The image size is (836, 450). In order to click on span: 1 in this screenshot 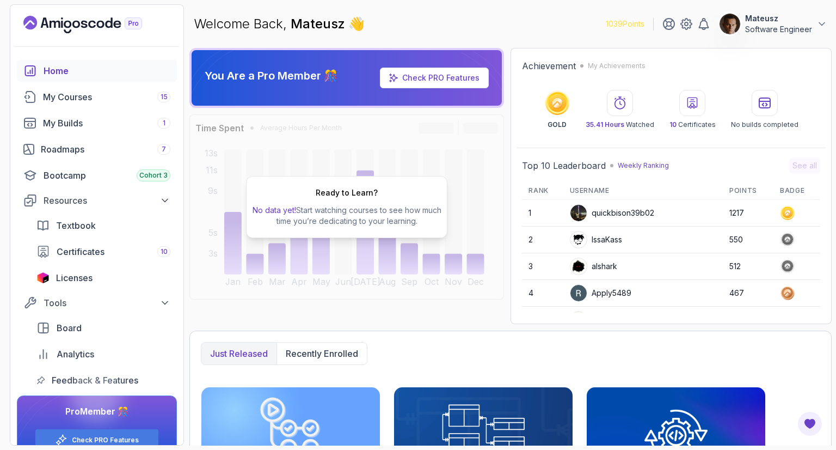, I will do `click(164, 123)`.